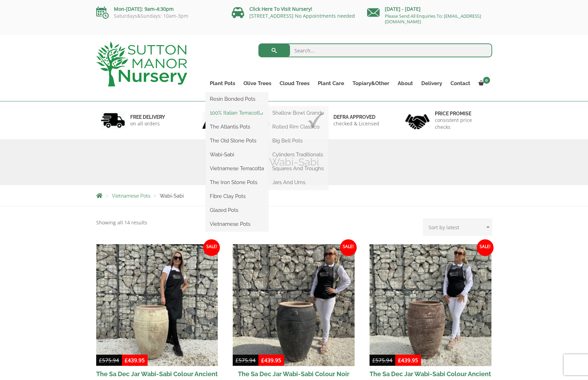 The height and width of the screenshot is (380, 588). Describe the element at coordinates (371, 84) in the screenshot. I see `a: Topiary&Other` at that location.